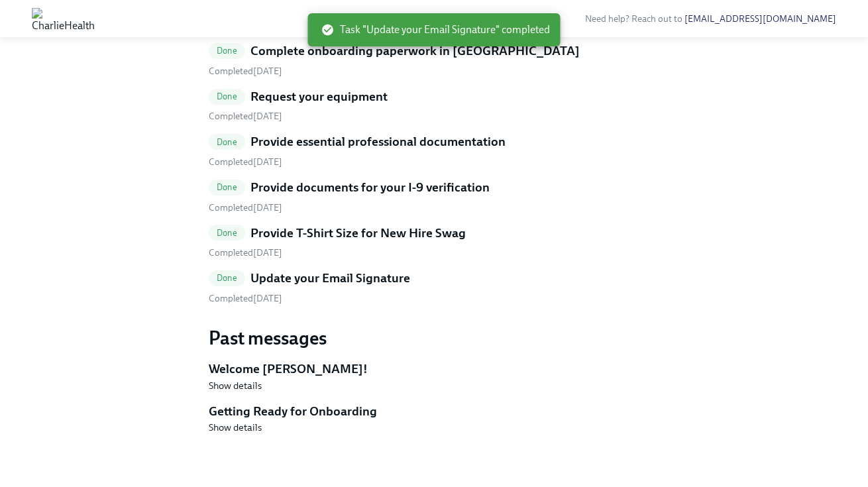 This screenshot has height=487, width=868. What do you see at coordinates (378, 142) in the screenshot?
I see `h5: Provide essential professional documentation` at bounding box center [378, 142].